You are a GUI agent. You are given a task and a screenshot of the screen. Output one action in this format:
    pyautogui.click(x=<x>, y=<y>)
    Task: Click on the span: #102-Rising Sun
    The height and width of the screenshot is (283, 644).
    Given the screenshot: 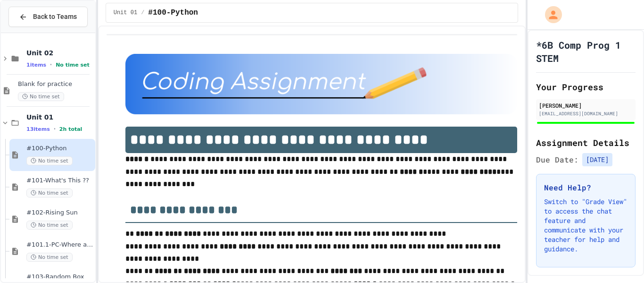 What is the action you would take?
    pyautogui.click(x=60, y=212)
    